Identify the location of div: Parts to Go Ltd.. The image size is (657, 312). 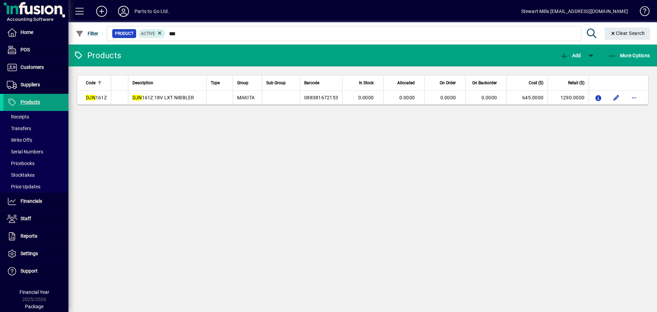
(152, 11).